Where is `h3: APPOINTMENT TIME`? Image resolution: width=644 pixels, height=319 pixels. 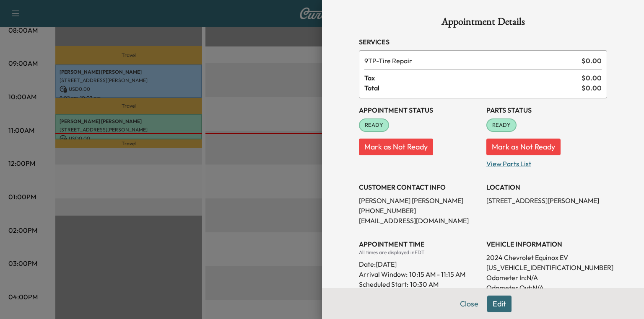
h3: APPOINTMENT TIME is located at coordinates (419, 244).